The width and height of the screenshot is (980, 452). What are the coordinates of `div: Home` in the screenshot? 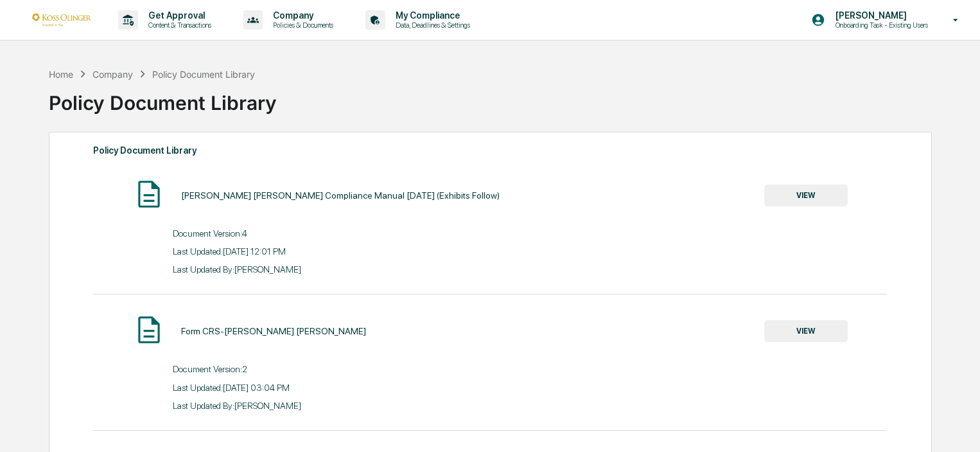 It's located at (61, 74).